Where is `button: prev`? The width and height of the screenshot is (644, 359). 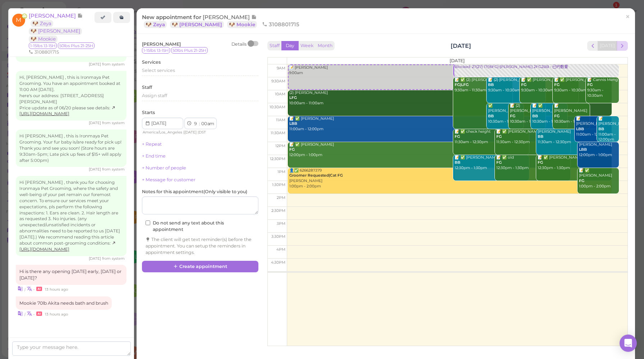 button: prev is located at coordinates (592, 45).